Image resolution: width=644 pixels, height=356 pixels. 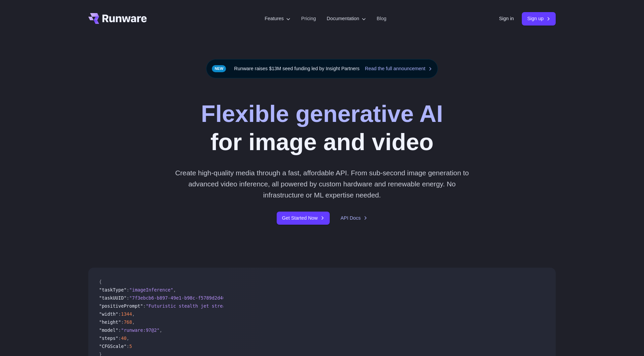 What do you see at coordinates (303, 218) in the screenshot?
I see `a: Get Started Now` at bounding box center [303, 218].